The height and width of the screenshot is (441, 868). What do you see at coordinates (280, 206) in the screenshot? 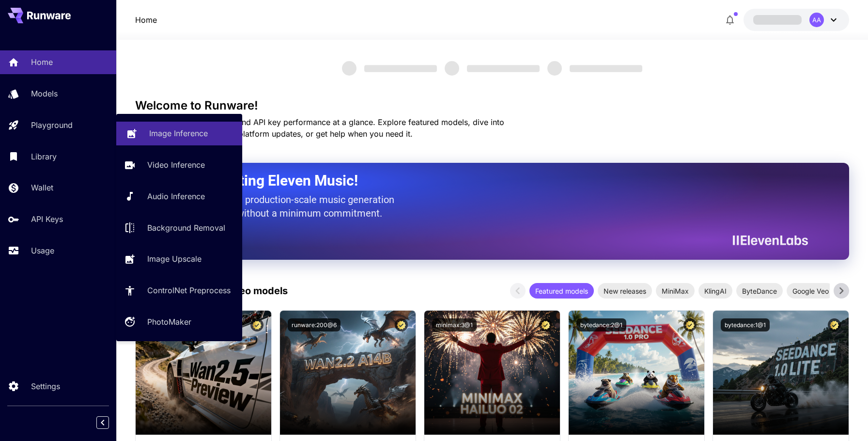
I see `p: The only way to get production-scale music generation from Eleven Labs without a minimum commitment.` at bounding box center [280, 206].